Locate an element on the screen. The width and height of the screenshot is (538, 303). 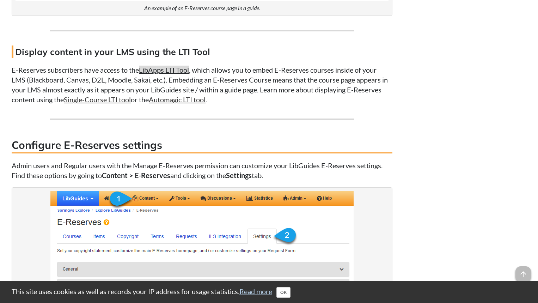
a: arrow_upward is located at coordinates (523, 271).